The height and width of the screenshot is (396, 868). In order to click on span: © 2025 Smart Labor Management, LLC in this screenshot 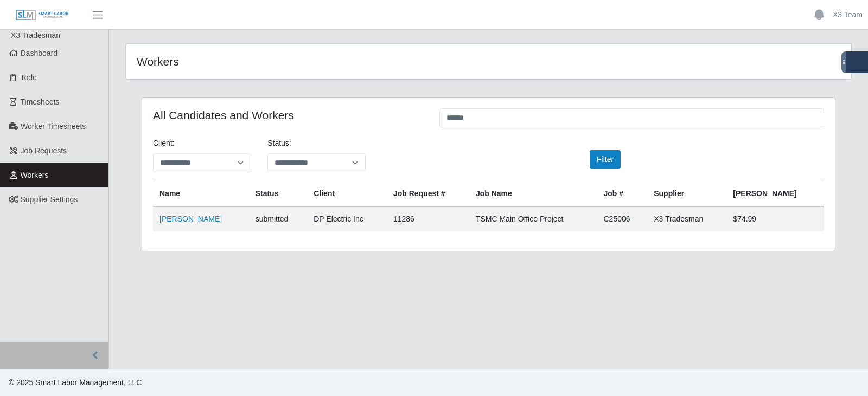, I will do `click(75, 382)`.